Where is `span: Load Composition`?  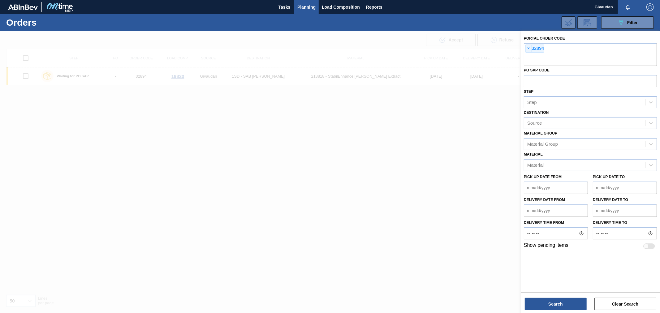 span: Load Composition is located at coordinates (341, 7).